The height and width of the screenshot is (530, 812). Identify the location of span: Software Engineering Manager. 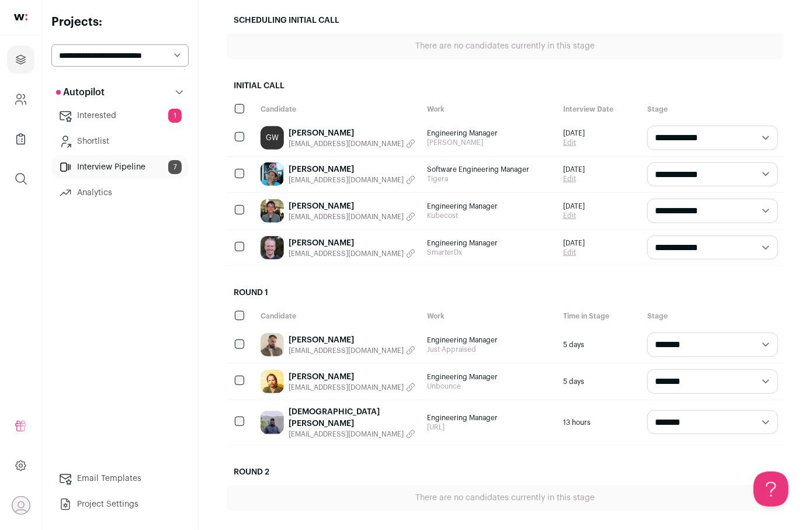
(489, 169).